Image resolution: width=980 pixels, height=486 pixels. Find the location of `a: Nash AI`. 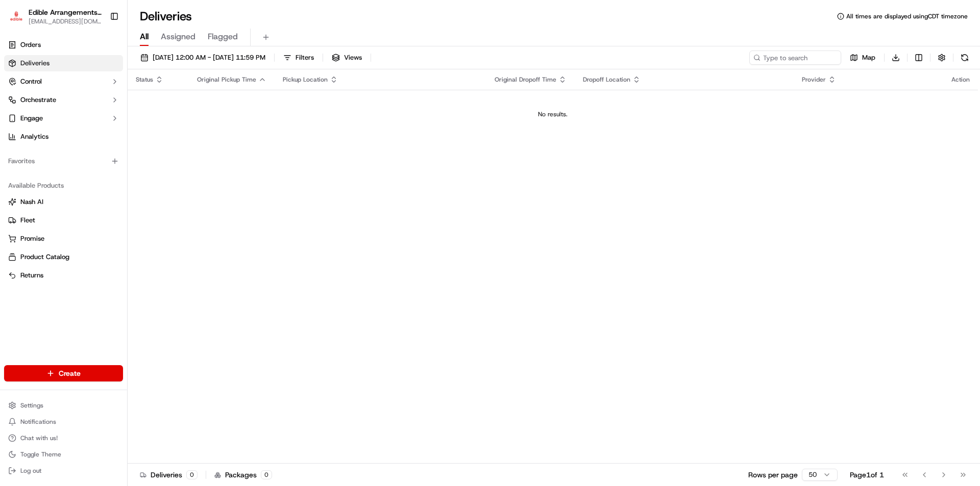

a: Nash AI is located at coordinates (63, 202).